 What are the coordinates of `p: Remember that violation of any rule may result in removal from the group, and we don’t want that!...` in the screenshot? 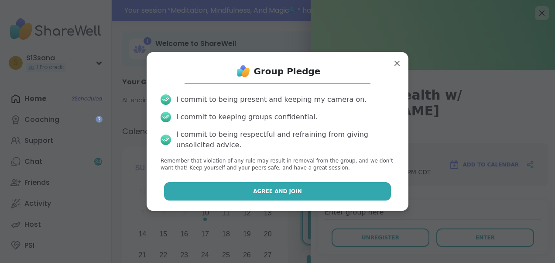 It's located at (278, 165).